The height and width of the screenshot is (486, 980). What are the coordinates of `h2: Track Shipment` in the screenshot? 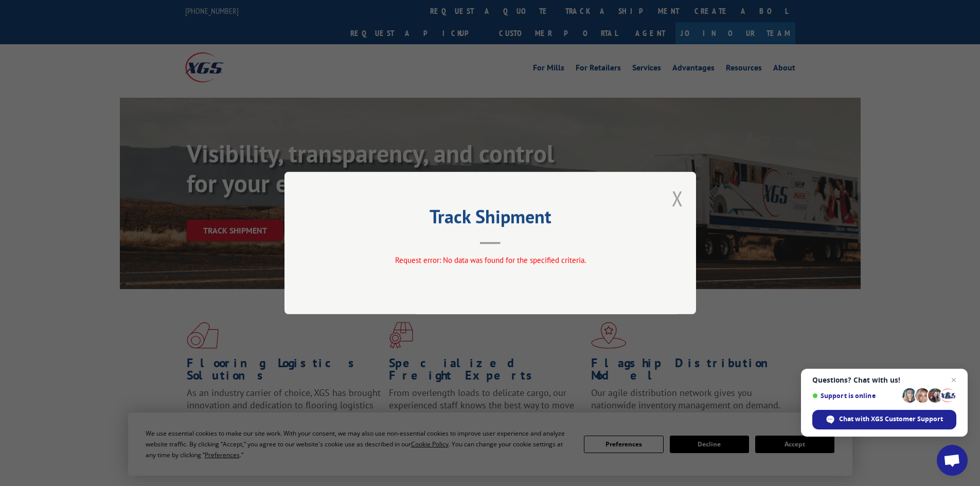 It's located at (490, 219).